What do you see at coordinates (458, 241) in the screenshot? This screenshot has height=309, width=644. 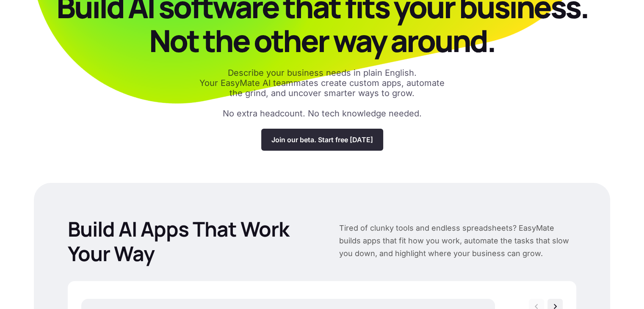 I see `p: Tired of clunky tools and endless spreadsheets? EasyMate builds apps that fit how you work, autom...` at bounding box center [458, 241].